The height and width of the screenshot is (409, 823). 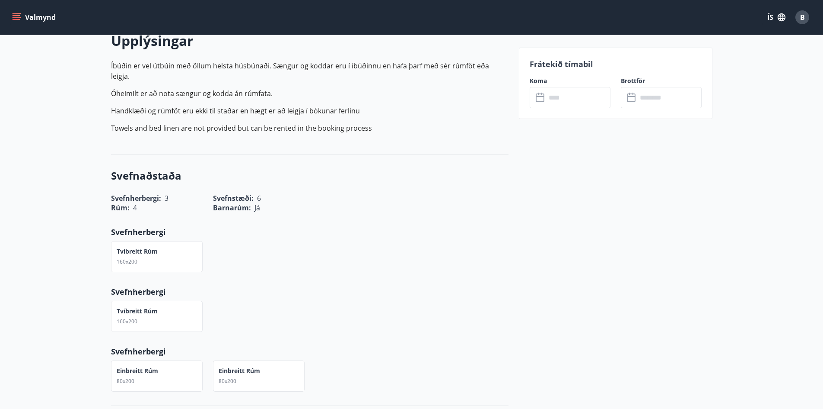 I want to click on h2: Upplýsingar, so click(x=310, y=41).